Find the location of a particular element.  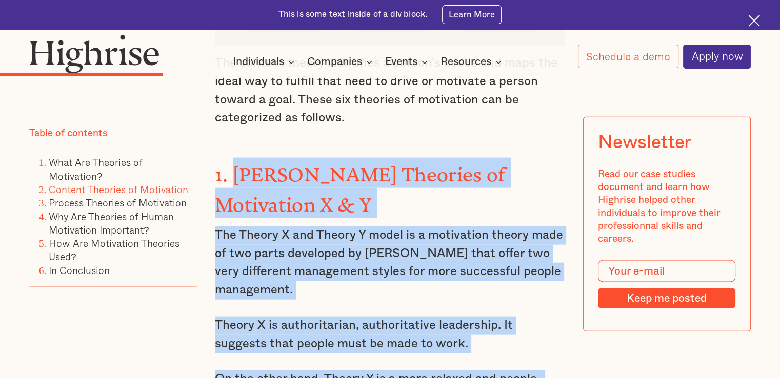

img: Cross icon is located at coordinates (754, 21).